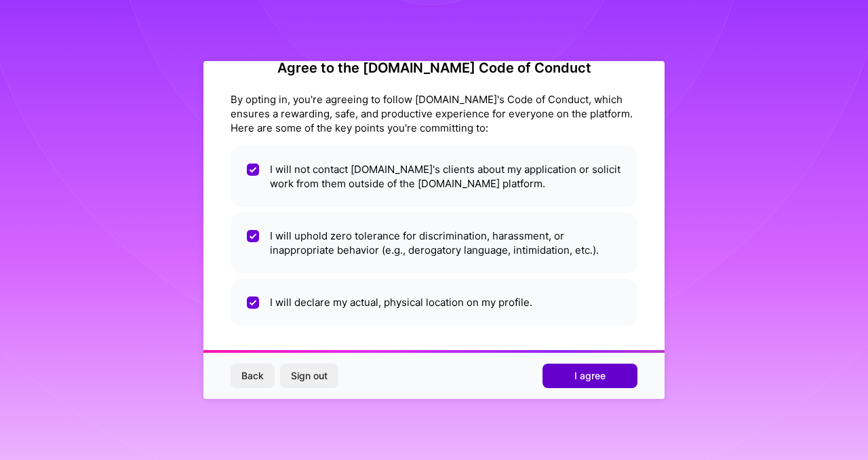 The width and height of the screenshot is (868, 460). I want to click on button: Back, so click(252, 376).